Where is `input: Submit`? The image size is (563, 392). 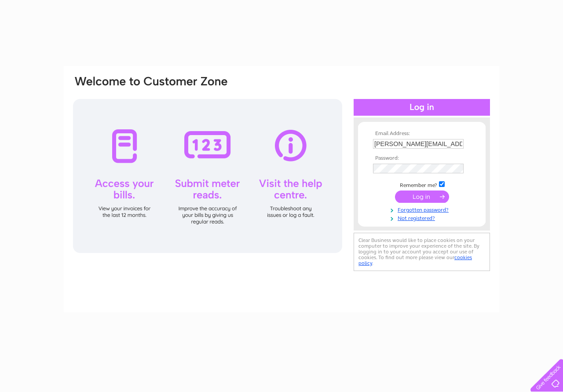 input: Submit is located at coordinates (422, 197).